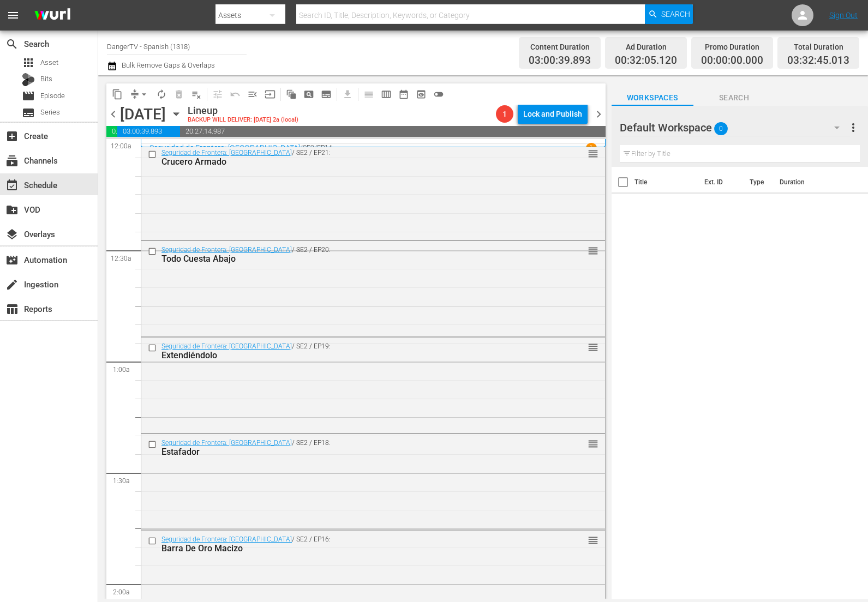 The width and height of the screenshot is (868, 602). I want to click on p: EP14, so click(325, 148).